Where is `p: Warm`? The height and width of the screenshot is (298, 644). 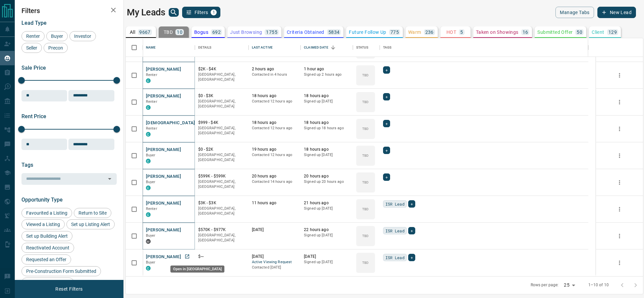 p: Warm is located at coordinates (414, 32).